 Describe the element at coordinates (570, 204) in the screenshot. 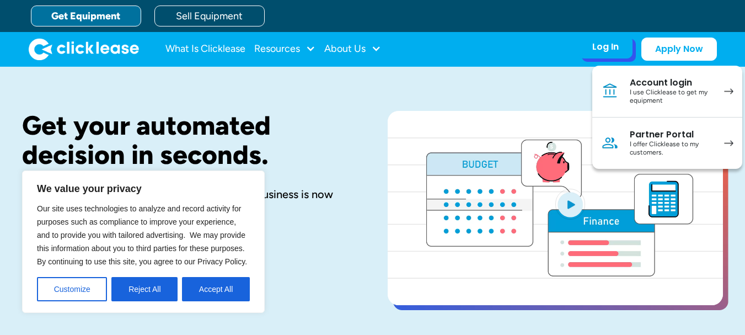

I see `img: Blue play button logo on a light blue circular background` at that location.